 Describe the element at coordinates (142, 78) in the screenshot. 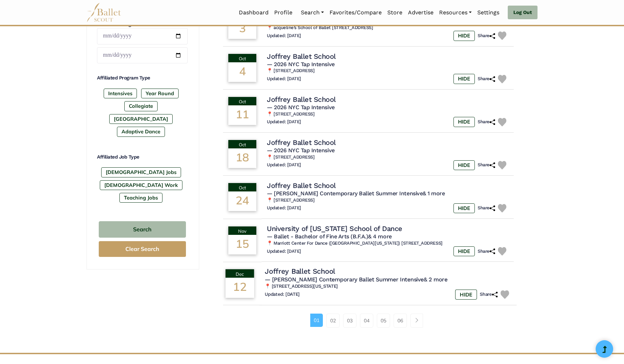

I see `h4: Affiliated Program Type` at that location.